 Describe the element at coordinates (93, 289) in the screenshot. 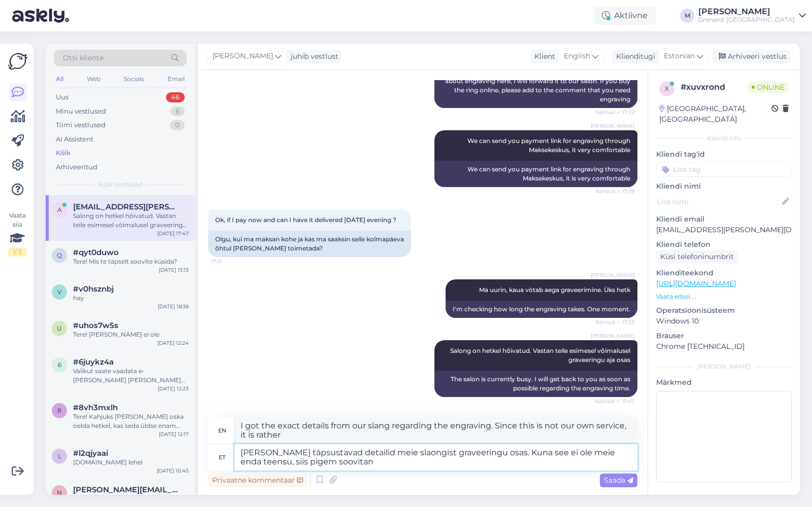

I see `span: #v0hsznbj` at that location.